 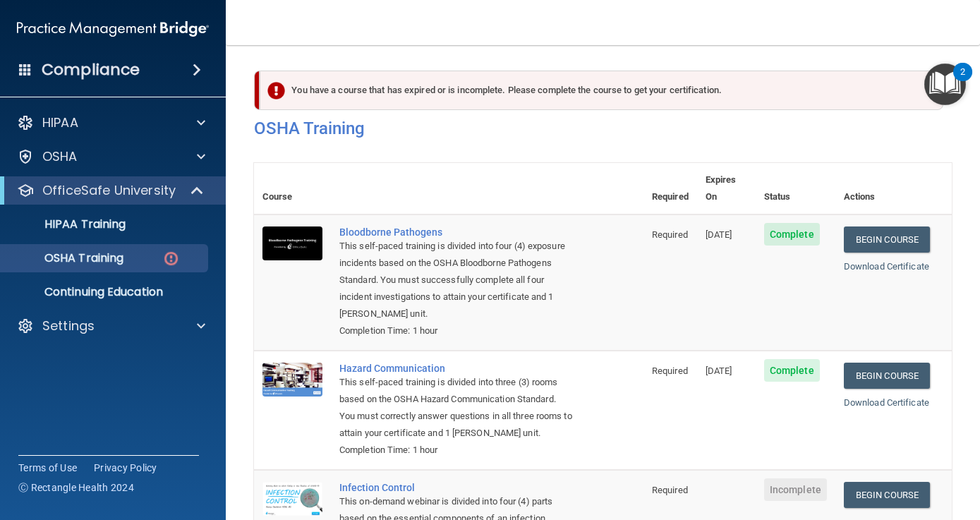 I want to click on img: exclamation-circle-solid-danger.72ef9ffc.png, so click(x=276, y=90).